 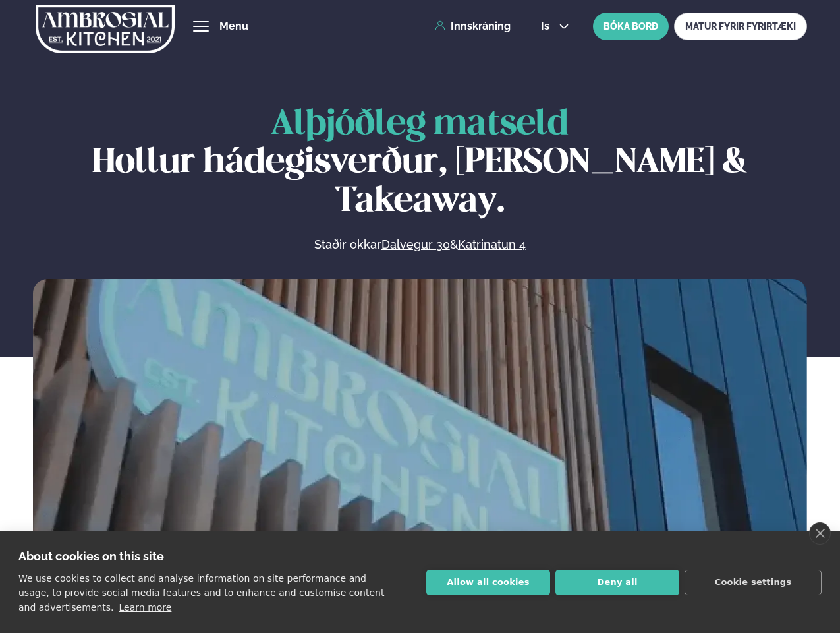 What do you see at coordinates (488, 582) in the screenshot?
I see `button: Allow all cookies` at bounding box center [488, 582].